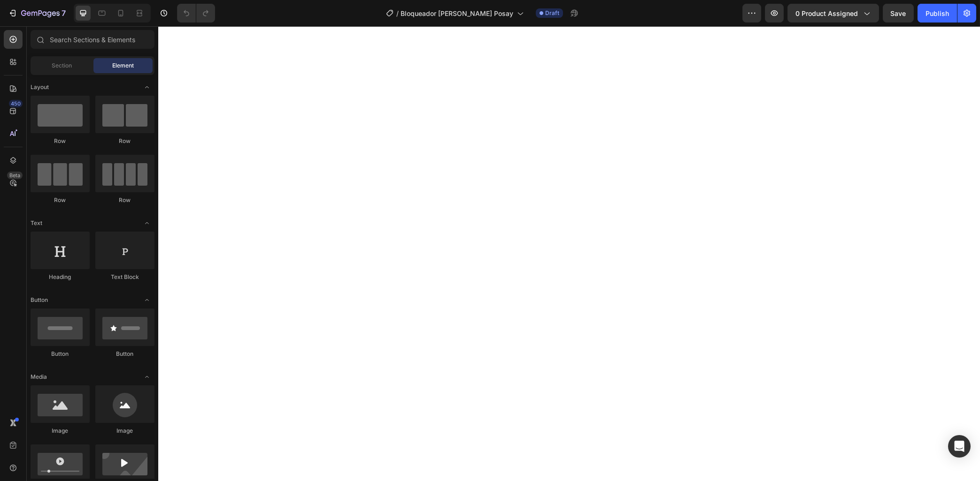 This screenshot has height=481, width=980. I want to click on span: Media, so click(38, 377).